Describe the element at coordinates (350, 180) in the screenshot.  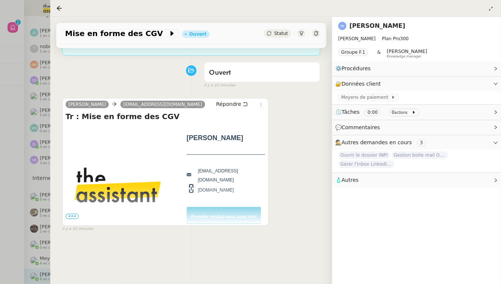
I see `span: Autres` at that location.